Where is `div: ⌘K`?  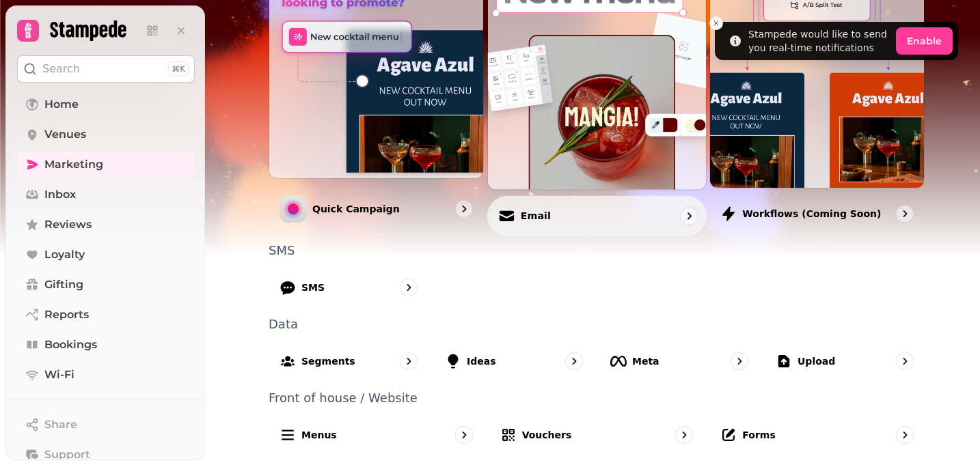 div: ⌘K is located at coordinates (178, 69).